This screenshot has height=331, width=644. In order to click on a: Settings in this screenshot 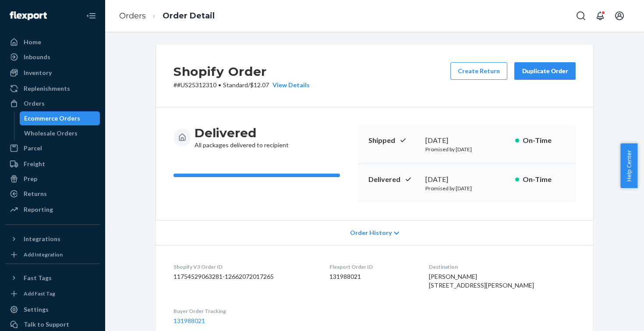, I will do `click(53, 310)`.